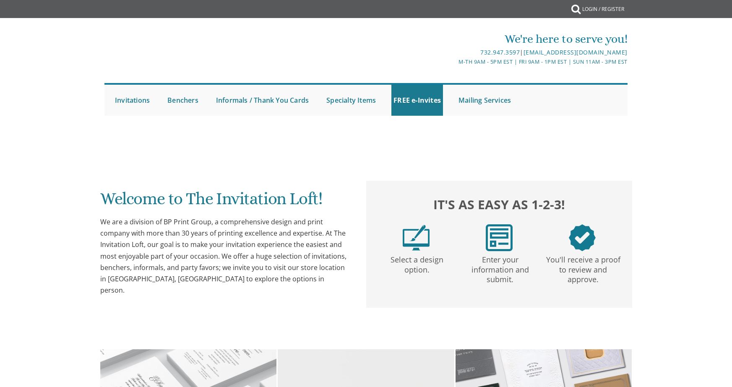 The width and height of the screenshot is (732, 387). I want to click on p: You'll receive a proof to review and approve., so click(583, 268).